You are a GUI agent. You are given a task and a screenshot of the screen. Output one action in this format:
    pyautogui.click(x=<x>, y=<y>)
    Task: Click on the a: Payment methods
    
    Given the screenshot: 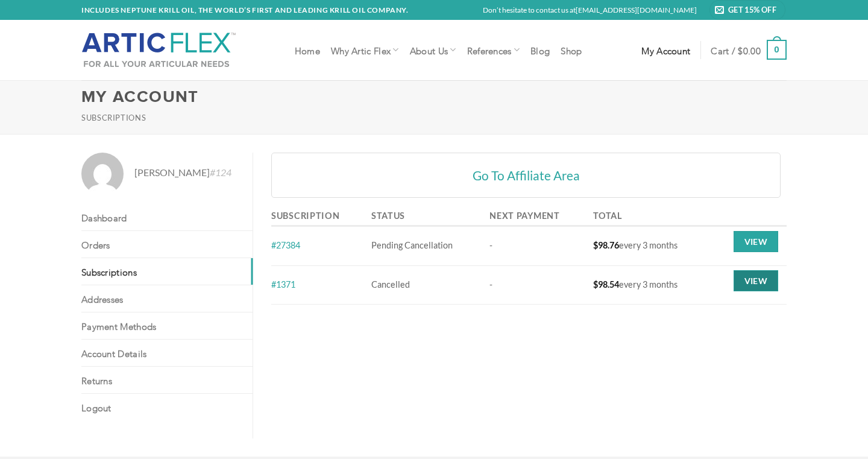 What is the action you would take?
    pyautogui.click(x=167, y=326)
    